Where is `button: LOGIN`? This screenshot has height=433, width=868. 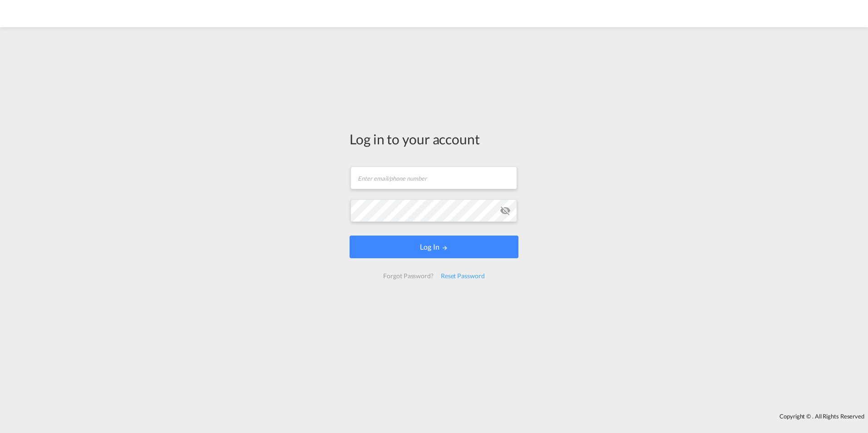 button: LOGIN is located at coordinates (434, 247).